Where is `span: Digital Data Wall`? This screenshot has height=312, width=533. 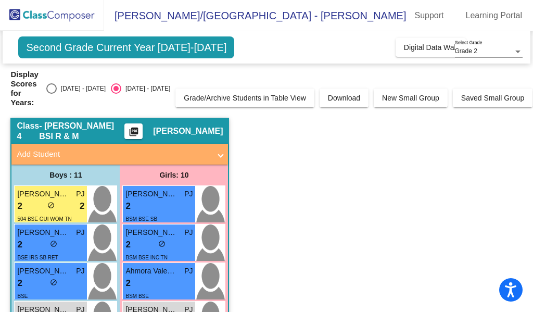
span: Digital Data Wall is located at coordinates (430, 47).